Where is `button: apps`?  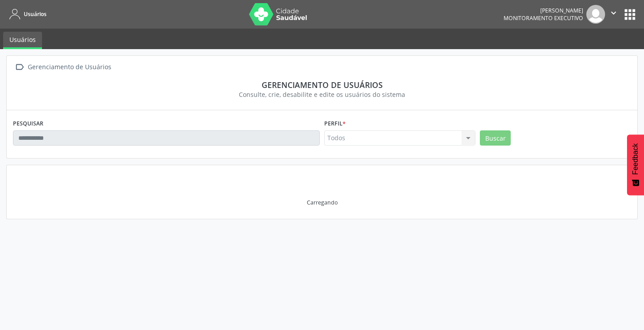
button: apps is located at coordinates (629, 15).